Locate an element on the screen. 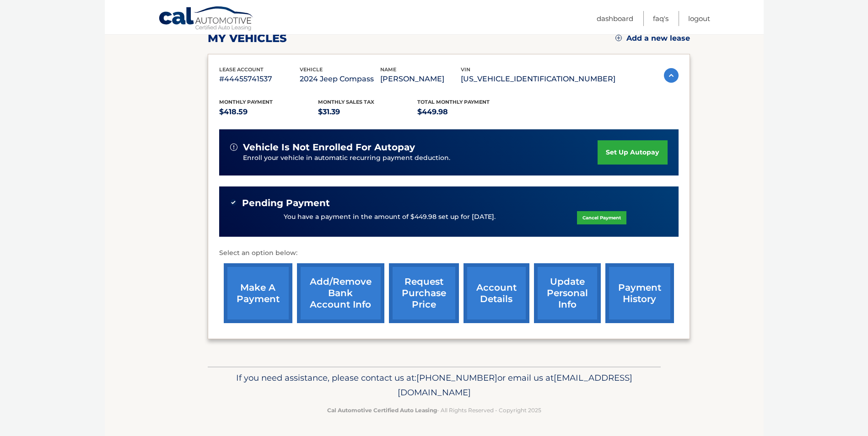  a: Add/Remove bank account info is located at coordinates (340, 293).